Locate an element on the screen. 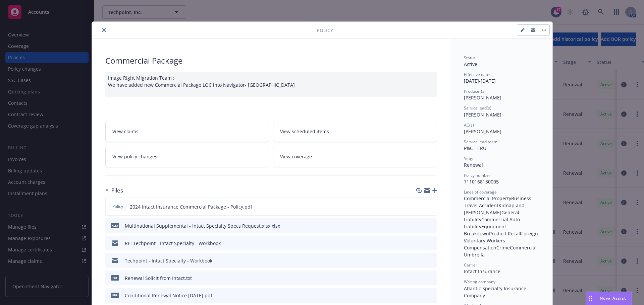  span: Service lead(s) is located at coordinates (478, 108).